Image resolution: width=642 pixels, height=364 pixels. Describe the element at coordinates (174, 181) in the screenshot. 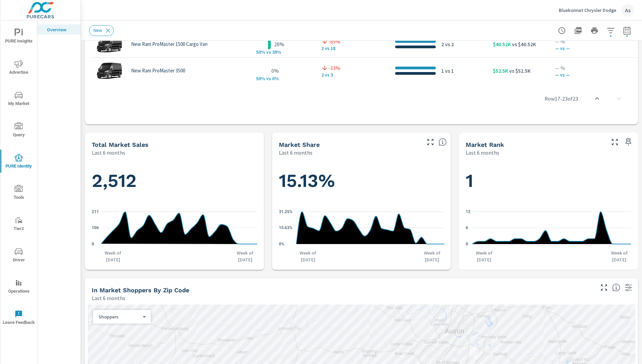

I see `h1: 2,512` at that location.